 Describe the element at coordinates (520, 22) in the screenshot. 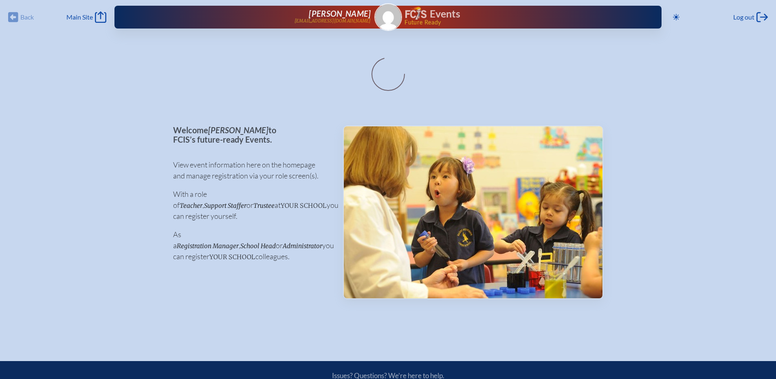

I see `span: Future Ready` at that location.